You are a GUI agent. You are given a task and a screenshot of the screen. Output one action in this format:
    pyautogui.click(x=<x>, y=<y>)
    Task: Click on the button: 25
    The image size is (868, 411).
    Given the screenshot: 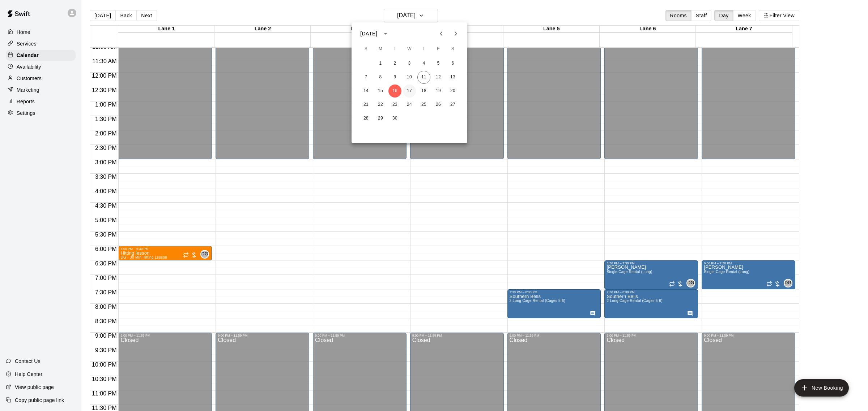 What is the action you would take?
    pyautogui.click(x=424, y=105)
    